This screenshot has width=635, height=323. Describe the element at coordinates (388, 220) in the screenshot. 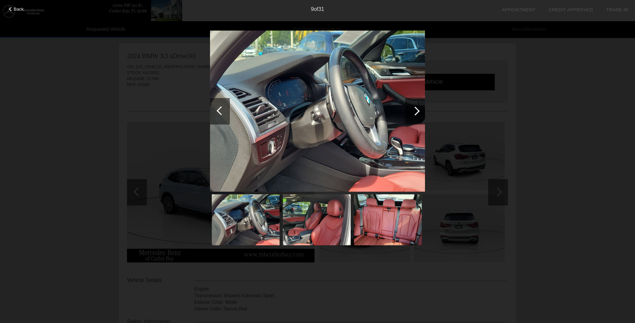

I see `img: a523abd9bc88c72342af67ddd5f3d10f.jpg` at that location.